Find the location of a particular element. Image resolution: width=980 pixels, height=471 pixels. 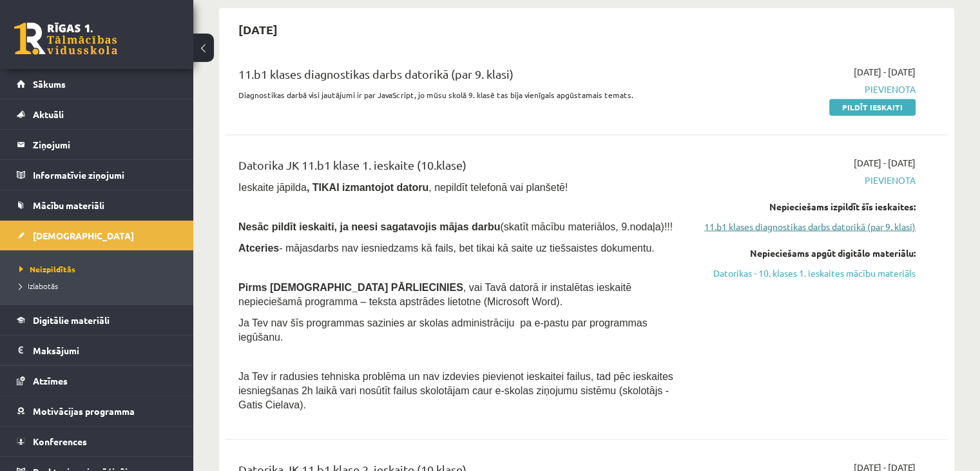

a: Aktuāli is located at coordinates (97, 114).